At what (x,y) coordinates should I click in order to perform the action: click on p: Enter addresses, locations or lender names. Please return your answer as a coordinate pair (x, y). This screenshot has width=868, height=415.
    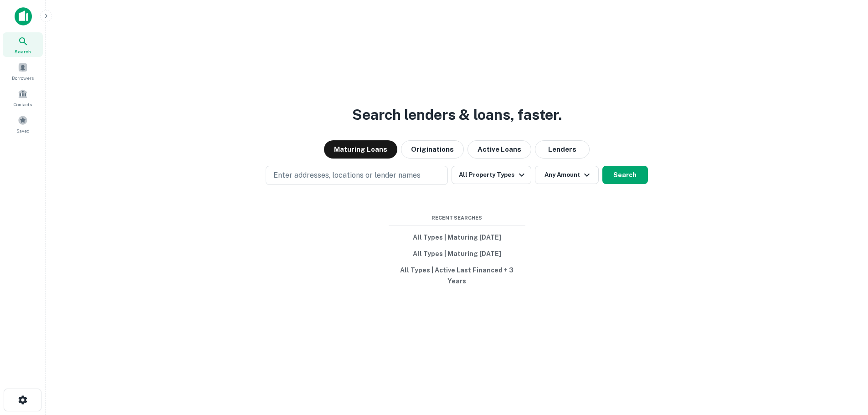
    Looking at the image, I should click on (347, 176).